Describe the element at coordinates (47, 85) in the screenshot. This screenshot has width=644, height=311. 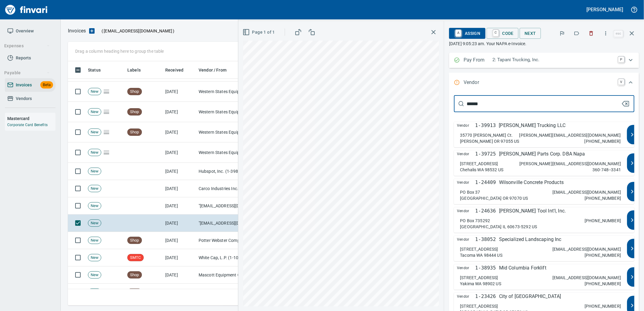
I see `span: Beta` at that location.